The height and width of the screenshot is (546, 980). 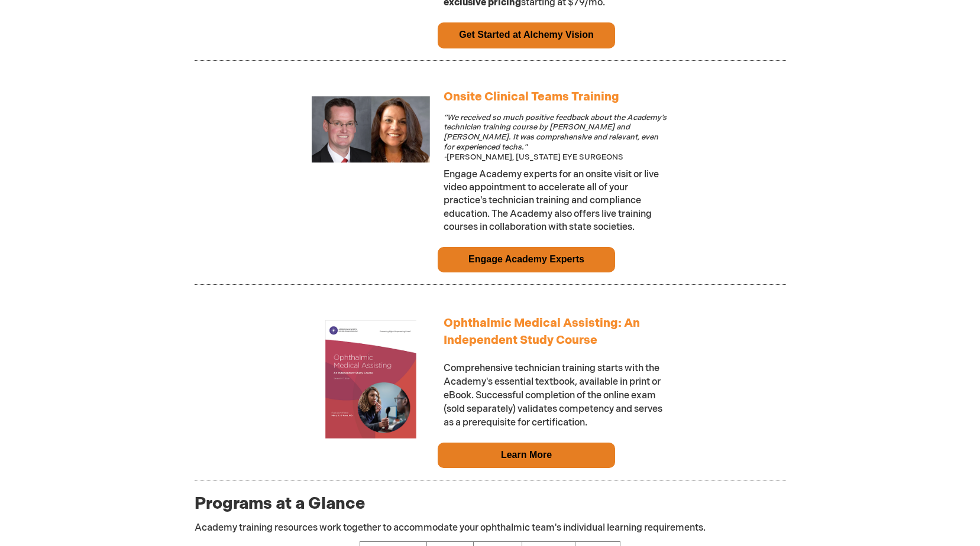 I want to click on a: Learn More, so click(x=526, y=454).